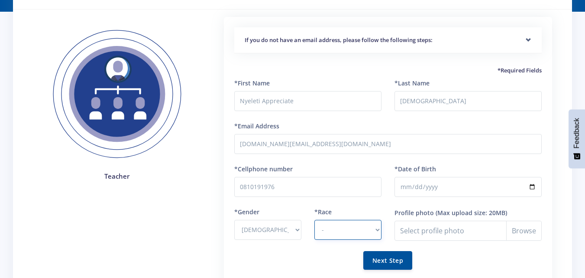  What do you see at coordinates (308, 187) in the screenshot?
I see `input: Number with no spaces` at bounding box center [308, 187].